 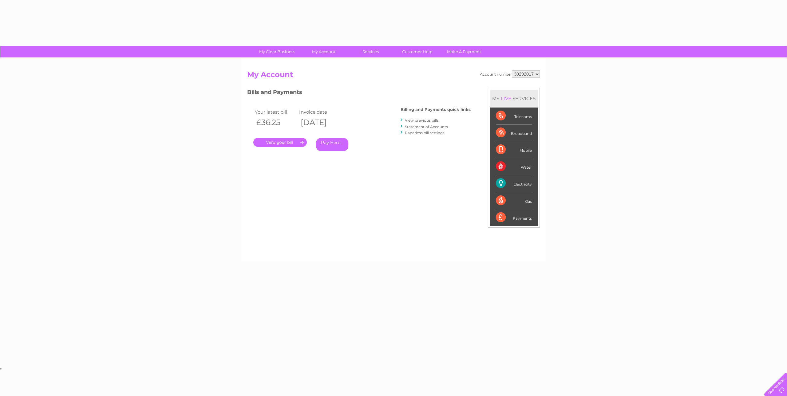 What do you see at coordinates (514, 167) in the screenshot?
I see `div: Water` at bounding box center [514, 167].